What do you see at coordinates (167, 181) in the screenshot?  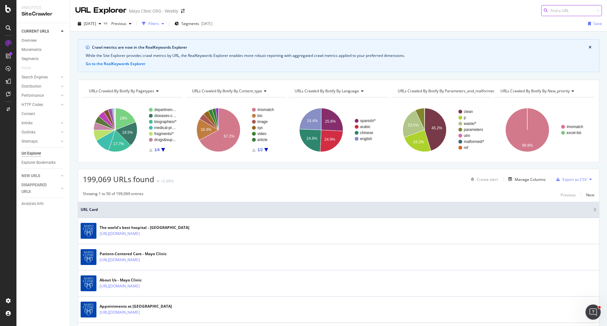 I see `div: +2.48%` at bounding box center [167, 181].